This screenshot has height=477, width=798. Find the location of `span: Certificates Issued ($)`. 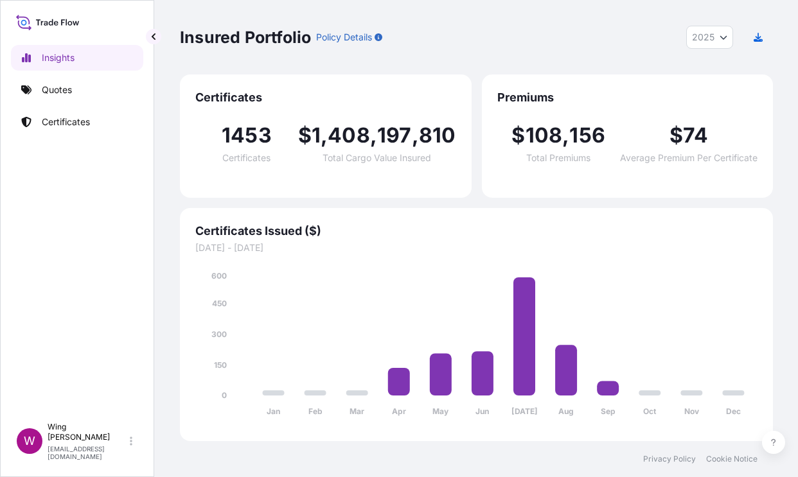

span: Certificates Issued ($) is located at coordinates (476, 231).